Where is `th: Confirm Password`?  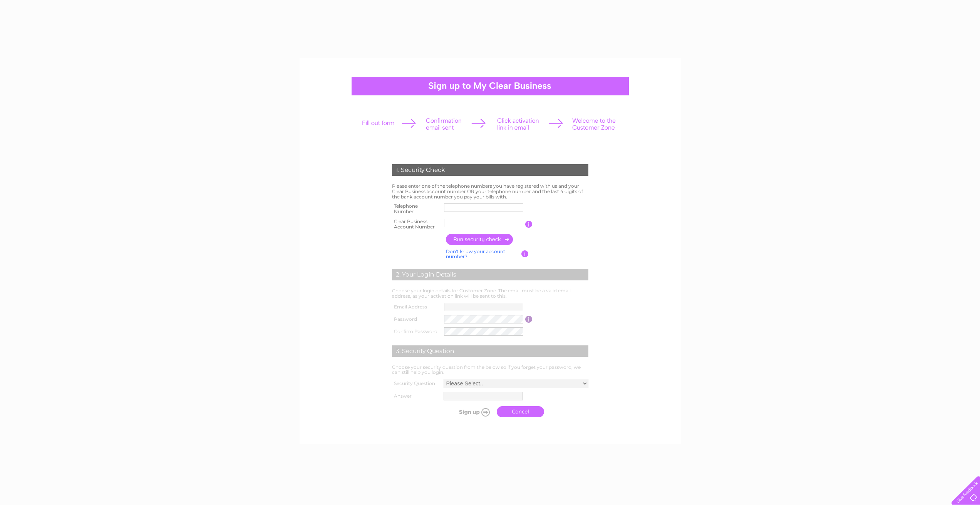
th: Confirm Password is located at coordinates (416, 332).